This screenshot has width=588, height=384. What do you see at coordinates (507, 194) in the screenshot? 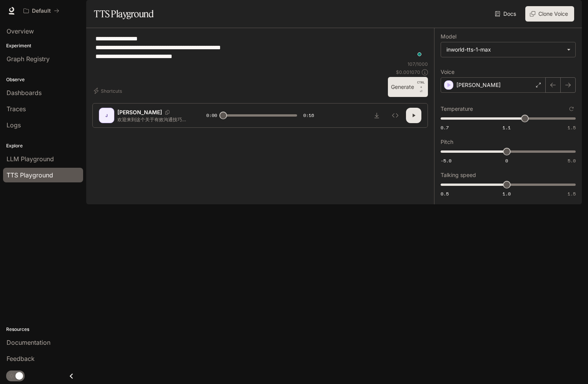
I see `span: 1.0` at bounding box center [507, 194].